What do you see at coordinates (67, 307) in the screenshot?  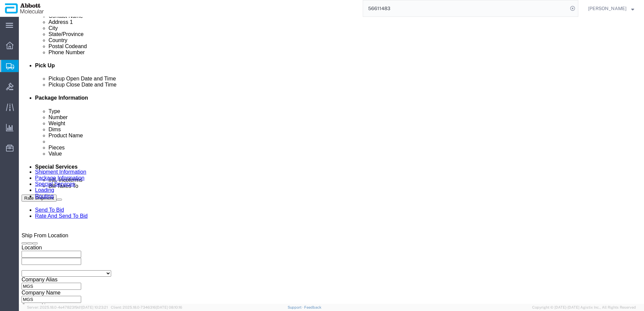 I see `span: Server: 2025.18.0-4e47823f9d1` at bounding box center [67, 307].